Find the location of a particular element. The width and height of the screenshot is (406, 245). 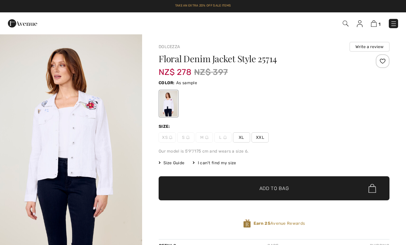

span: S is located at coordinates (186, 138).